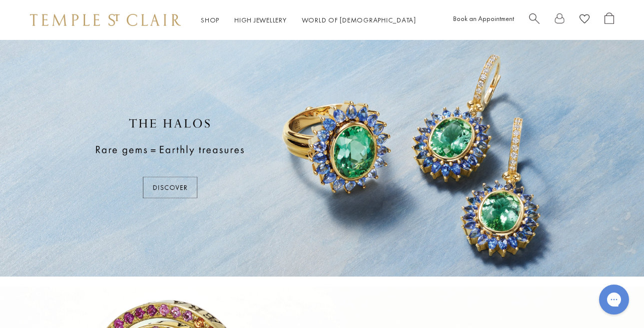 The height and width of the screenshot is (328, 644). Describe the element at coordinates (106, 20) in the screenshot. I see `img: Temple St. Clair` at that location.